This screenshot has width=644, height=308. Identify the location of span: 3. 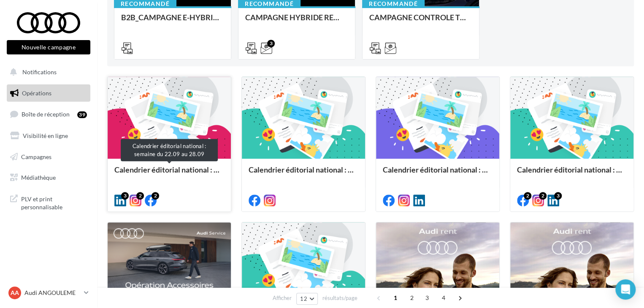
(427, 298).